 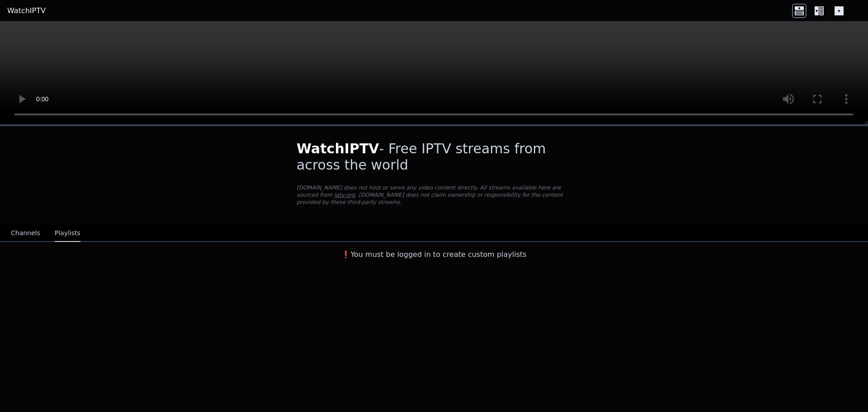 I want to click on button: Playlists, so click(x=67, y=233).